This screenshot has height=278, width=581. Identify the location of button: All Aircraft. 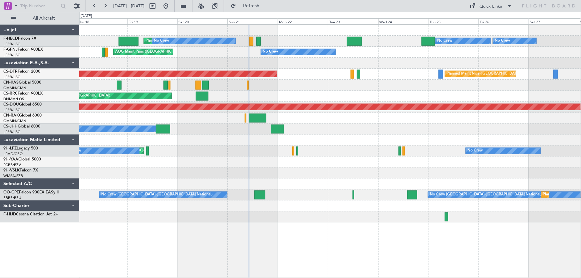
(40, 18).